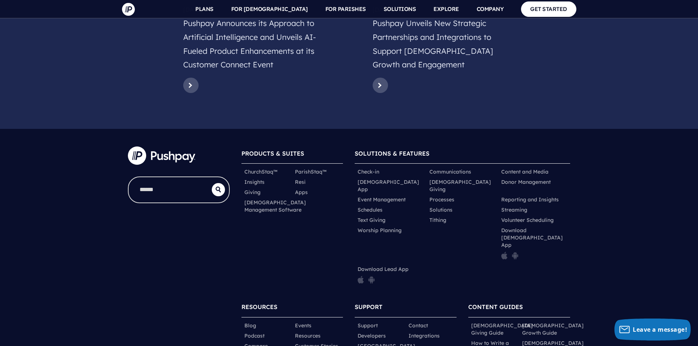 This screenshot has height=346, width=698. Describe the element at coordinates (370, 210) in the screenshot. I see `a: Schedules` at that location.